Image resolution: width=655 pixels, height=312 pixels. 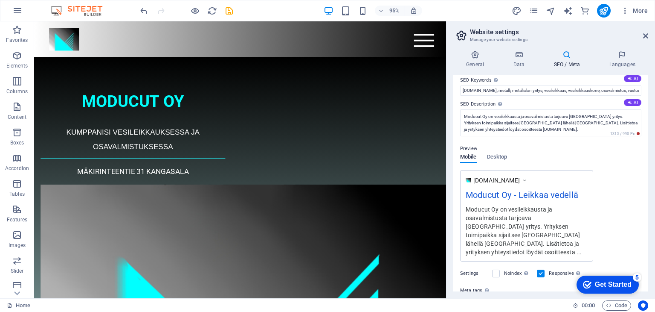 What do you see at coordinates (469, 149) in the screenshot?
I see `p: Preview` at bounding box center [469, 149].